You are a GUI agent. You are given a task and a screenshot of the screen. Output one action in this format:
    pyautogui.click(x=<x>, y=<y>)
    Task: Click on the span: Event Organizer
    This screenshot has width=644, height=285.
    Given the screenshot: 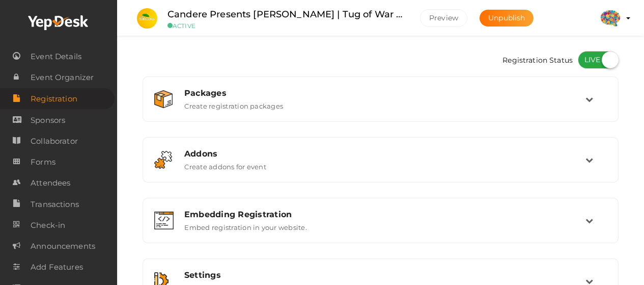 What is the action you would take?
    pyautogui.click(x=62, y=78)
    